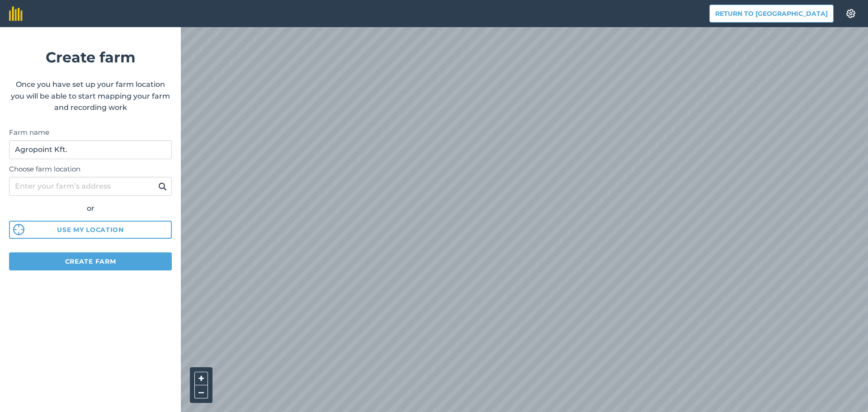 This screenshot has width=868, height=412. Describe the element at coordinates (91, 57) in the screenshot. I see `h1: Create farm` at that location.